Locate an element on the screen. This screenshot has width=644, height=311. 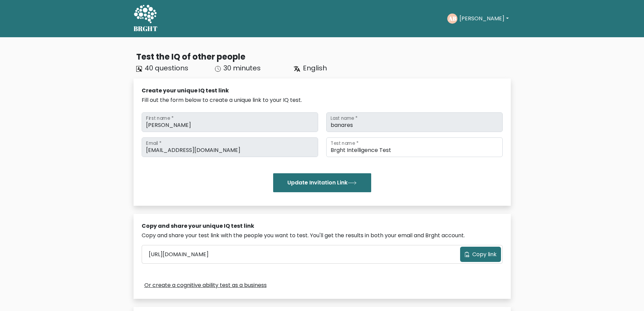
span: 40 questions is located at coordinates (166, 68).